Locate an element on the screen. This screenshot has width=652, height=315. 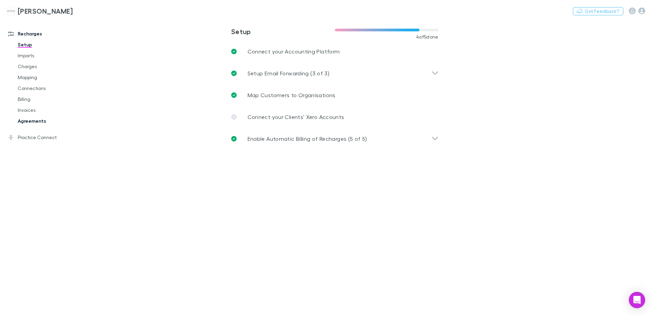
a: Billing is located at coordinates (52, 99).